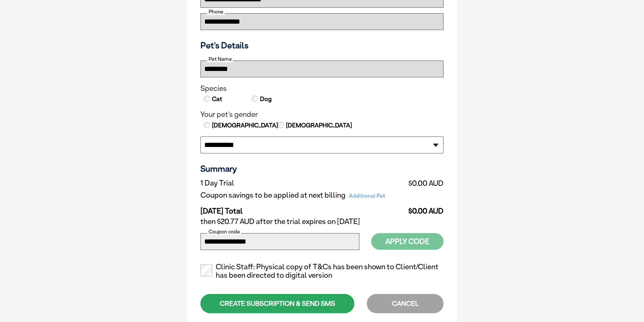  What do you see at coordinates (322, 89) in the screenshot?
I see `legend: Species` at bounding box center [322, 89].